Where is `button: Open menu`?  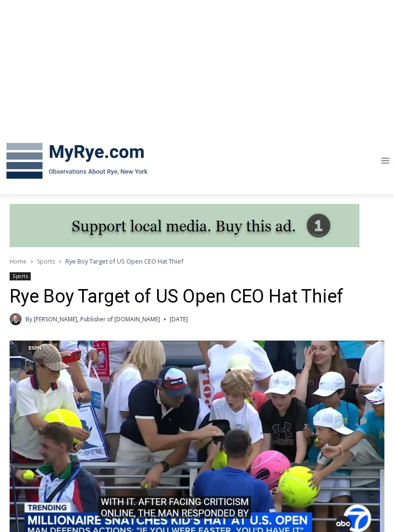 button: Open menu is located at coordinates (385, 161).